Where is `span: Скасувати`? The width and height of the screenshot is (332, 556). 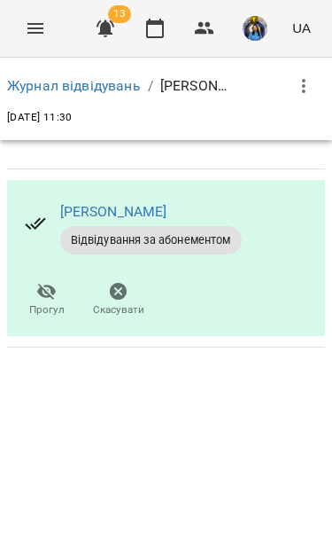
span: Скасувати is located at coordinates (119, 309).